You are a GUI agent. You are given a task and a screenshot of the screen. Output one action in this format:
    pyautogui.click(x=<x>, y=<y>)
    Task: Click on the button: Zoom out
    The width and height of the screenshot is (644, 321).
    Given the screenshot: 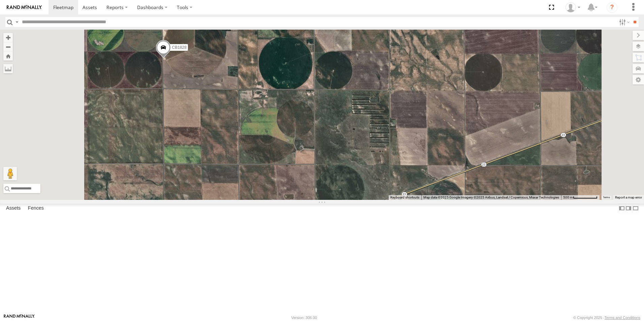 What is the action you would take?
    pyautogui.click(x=8, y=47)
    